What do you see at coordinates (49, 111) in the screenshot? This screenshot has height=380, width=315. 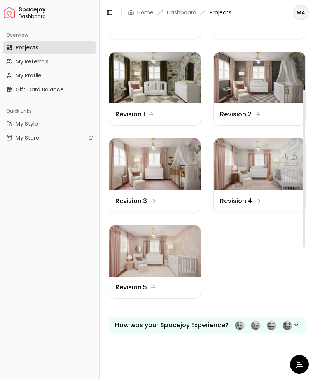 I see `div: Quick Links` at bounding box center [49, 111].